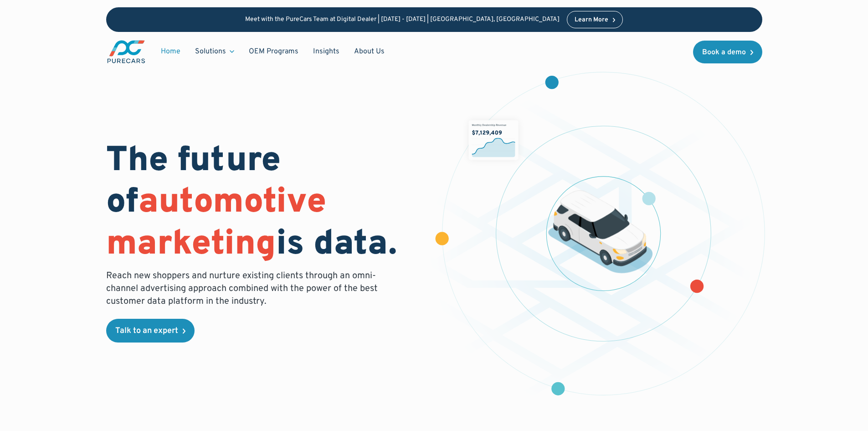 This screenshot has height=431, width=868. I want to click on a: main, so click(126, 52).